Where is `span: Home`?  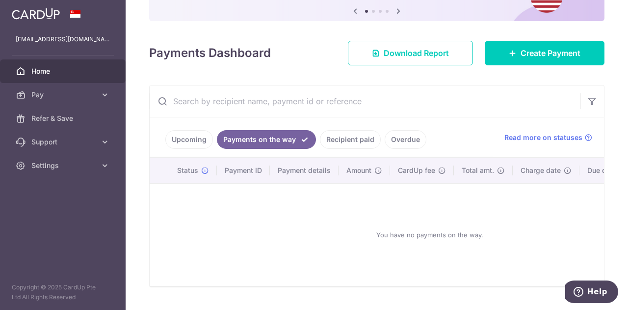 span: Home is located at coordinates (64, 71).